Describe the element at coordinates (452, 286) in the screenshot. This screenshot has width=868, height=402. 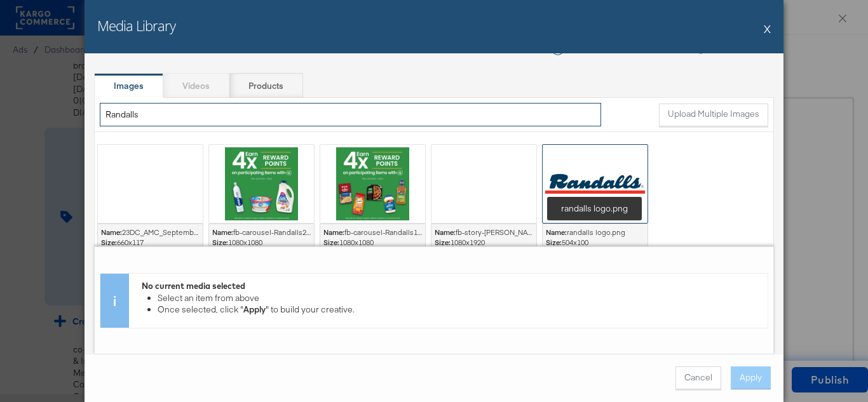
I see `div: No current media selected` at that location.